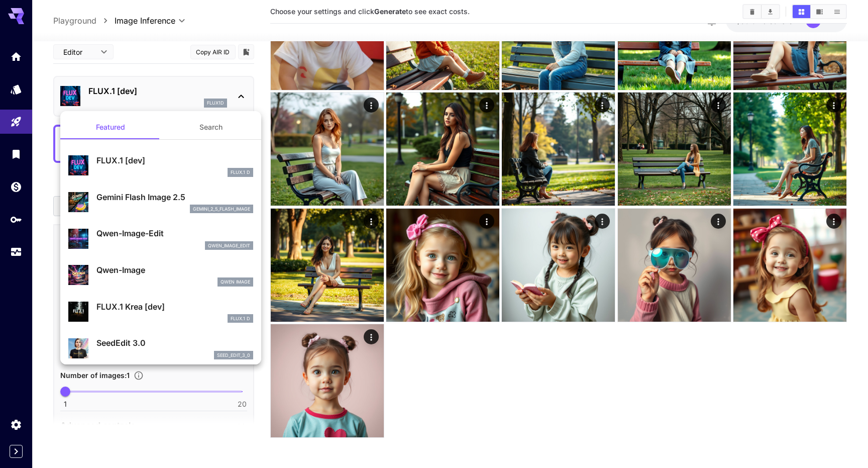 Image resolution: width=868 pixels, height=468 pixels. What do you see at coordinates (211, 127) in the screenshot?
I see `button: Search` at bounding box center [211, 127].